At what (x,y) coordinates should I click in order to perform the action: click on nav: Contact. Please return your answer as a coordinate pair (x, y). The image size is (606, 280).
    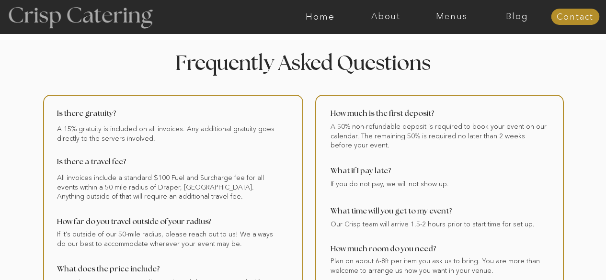
    Looking at the image, I should click on (575, 17).